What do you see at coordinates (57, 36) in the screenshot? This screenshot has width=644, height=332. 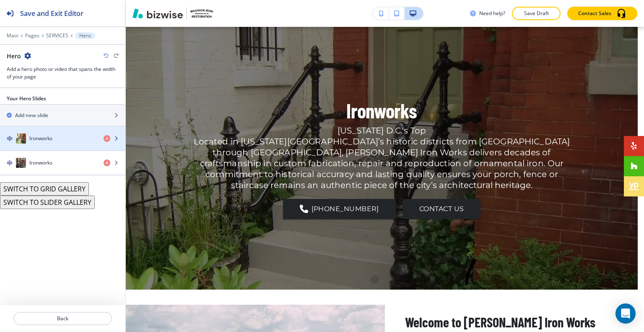 I see `p: SERVICES` at bounding box center [57, 36].